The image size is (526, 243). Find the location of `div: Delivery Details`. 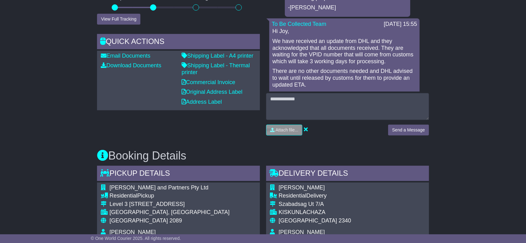

div: Delivery Details is located at coordinates (347, 174).